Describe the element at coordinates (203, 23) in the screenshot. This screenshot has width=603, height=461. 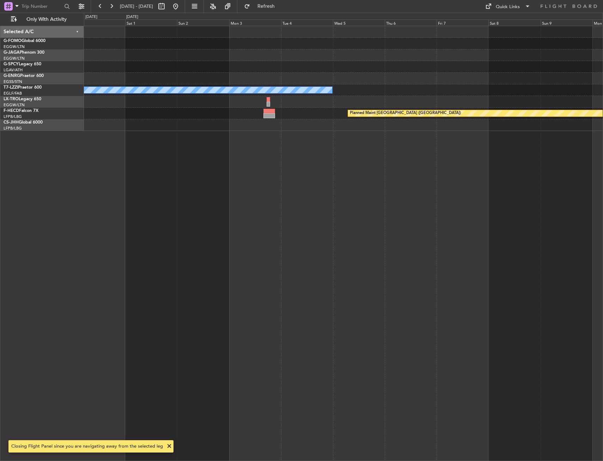
I see `div: Sun 2` at that location.